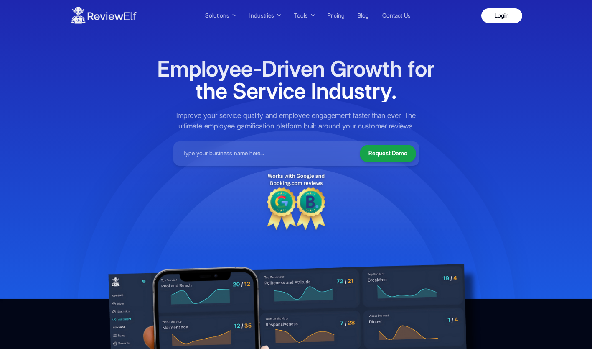 The image size is (592, 349). Describe the element at coordinates (265, 15) in the screenshot. I see `button: Industries` at that location.